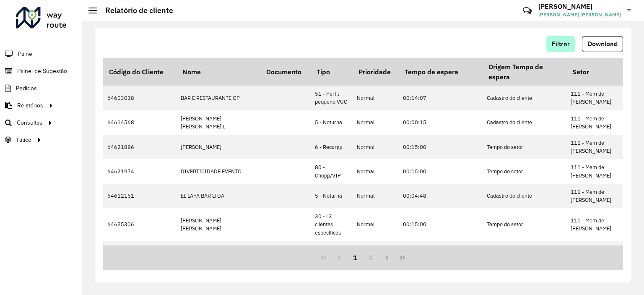 The height and width of the screenshot is (295, 644). Describe the element at coordinates (441, 196) in the screenshot. I see `td: 00:04:48` at that location.